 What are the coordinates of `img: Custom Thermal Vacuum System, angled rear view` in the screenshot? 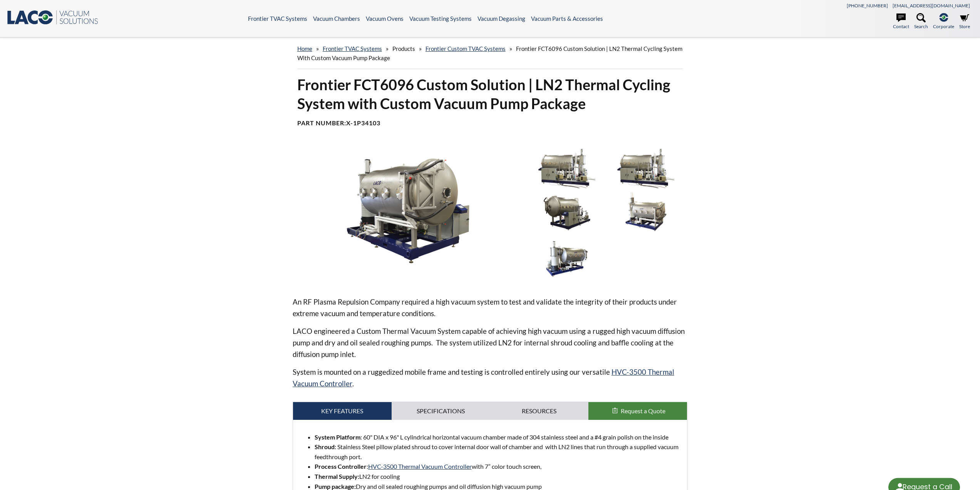 It's located at (646, 212).